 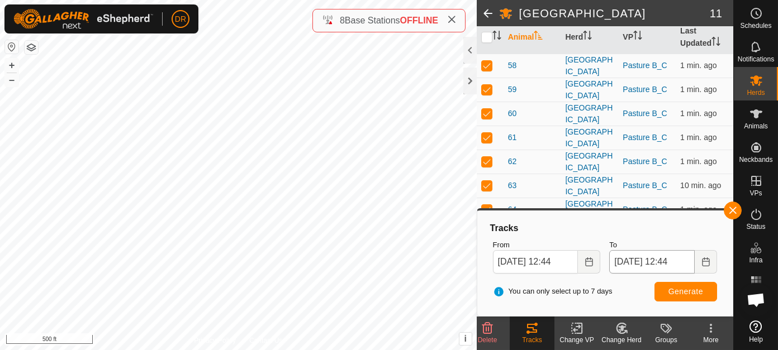 I want to click on button: Reset Map, so click(x=12, y=47).